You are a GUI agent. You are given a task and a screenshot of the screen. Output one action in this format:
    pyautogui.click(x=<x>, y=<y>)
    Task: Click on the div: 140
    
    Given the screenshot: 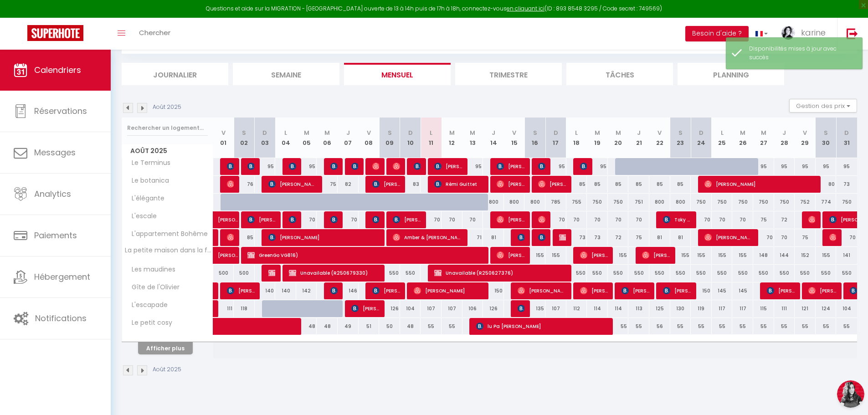 What is the action you would take?
    pyautogui.click(x=286, y=290)
    